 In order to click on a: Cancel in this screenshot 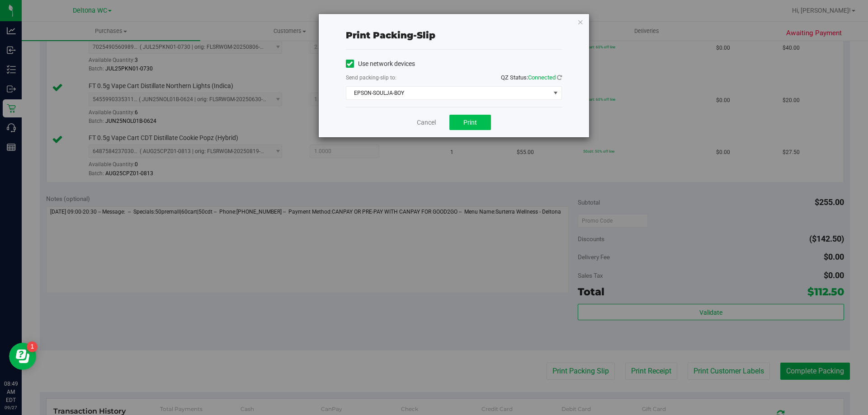, I will do `click(427, 123)`.